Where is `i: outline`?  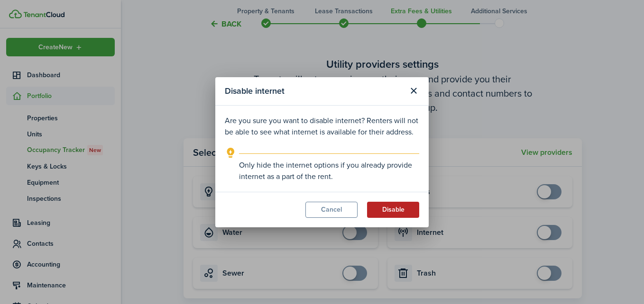
i: outline is located at coordinates (231, 153).